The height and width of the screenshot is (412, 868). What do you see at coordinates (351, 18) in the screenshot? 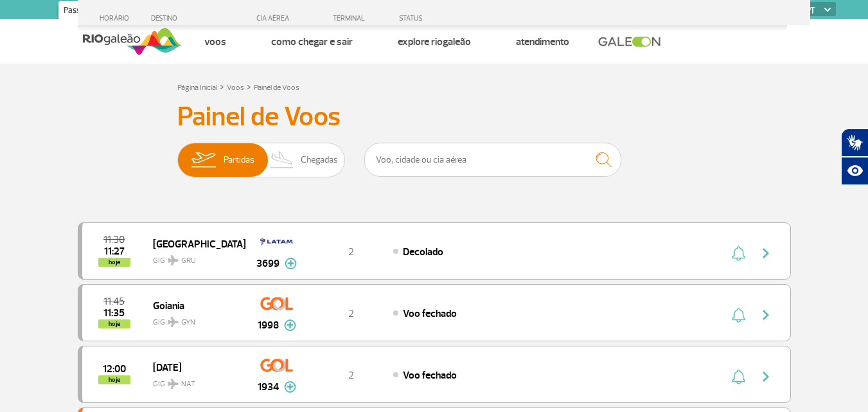
I see `div: TERMINAL` at bounding box center [351, 18].